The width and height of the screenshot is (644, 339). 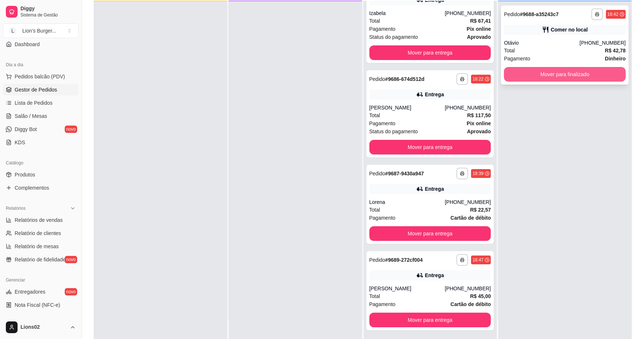 I want to click on div: 18:22, so click(x=478, y=79).